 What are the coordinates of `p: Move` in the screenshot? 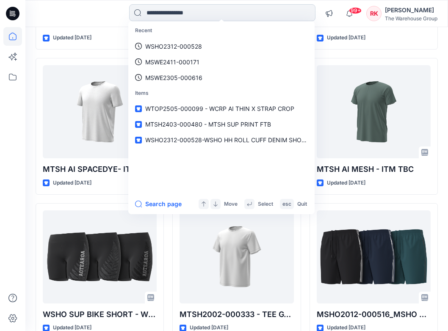 It's located at (231, 204).